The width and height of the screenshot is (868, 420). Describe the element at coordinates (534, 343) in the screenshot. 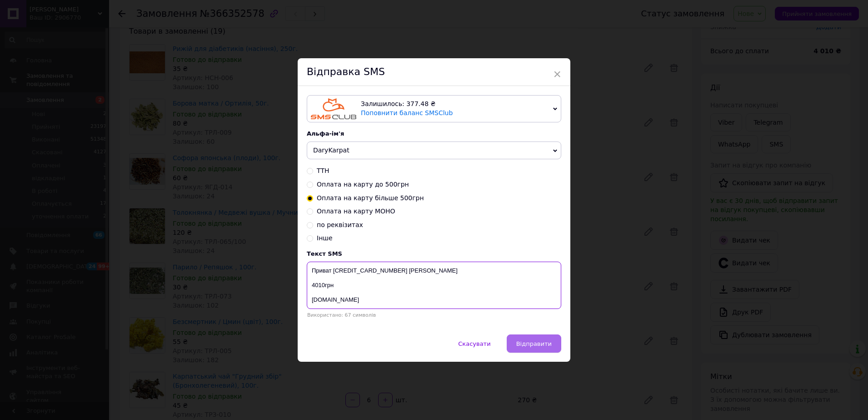

I see `span: Відправити` at that location.